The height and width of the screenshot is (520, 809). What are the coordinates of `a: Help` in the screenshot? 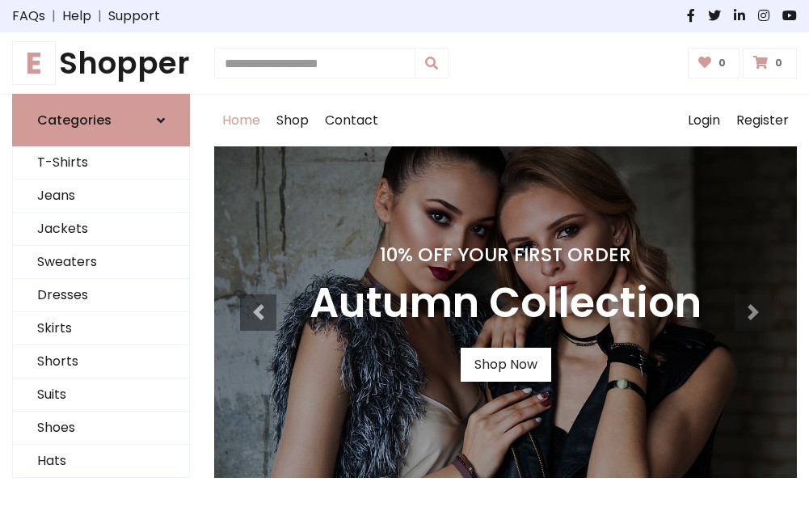 It's located at (77, 16).